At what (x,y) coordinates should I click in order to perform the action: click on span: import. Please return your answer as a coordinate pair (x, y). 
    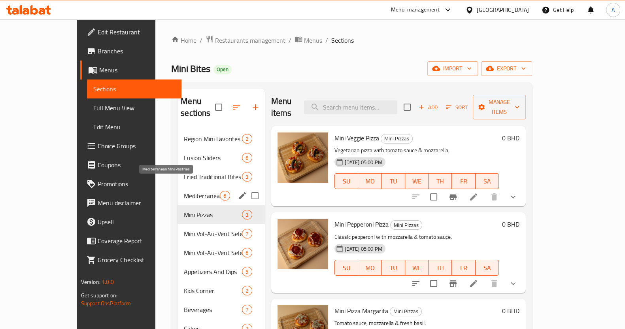
    Looking at the image, I should click on (453, 68).